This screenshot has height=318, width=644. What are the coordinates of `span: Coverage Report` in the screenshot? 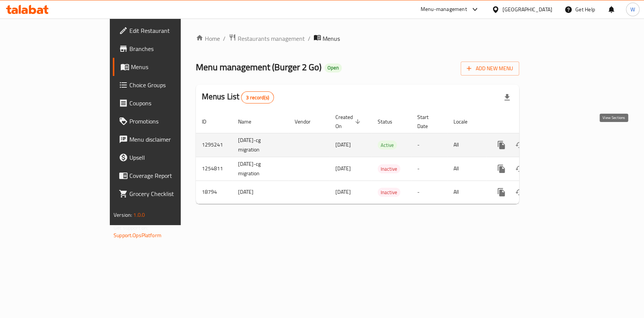 It's located at (171, 176).